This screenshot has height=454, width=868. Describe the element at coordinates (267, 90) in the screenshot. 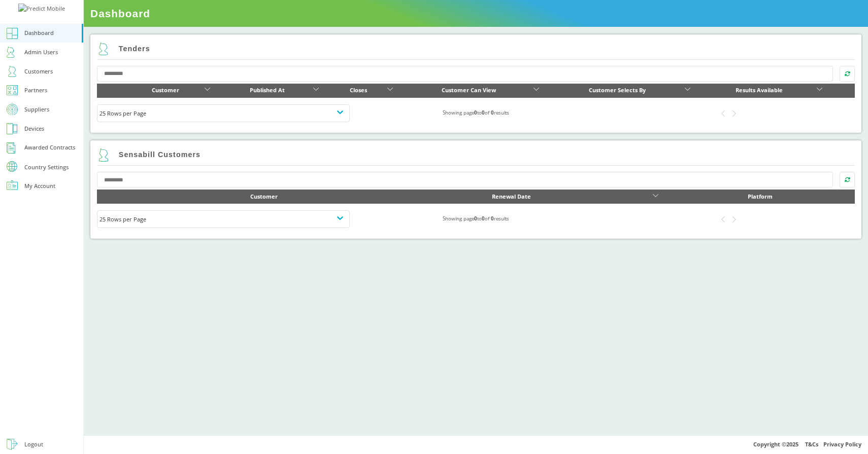

I see `div: Published At` at that location.